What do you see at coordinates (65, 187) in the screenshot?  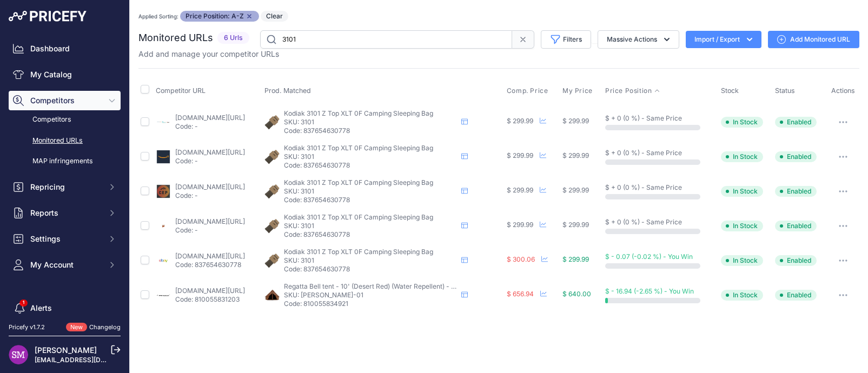 I see `span: Repricing` at bounding box center [65, 187].